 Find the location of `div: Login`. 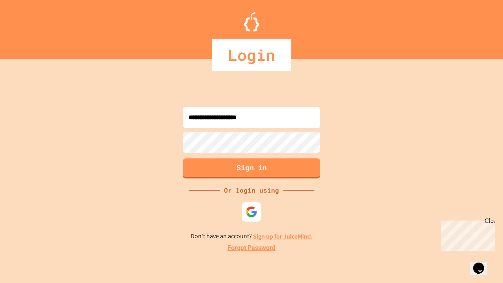

div: Login is located at coordinates (252, 55).